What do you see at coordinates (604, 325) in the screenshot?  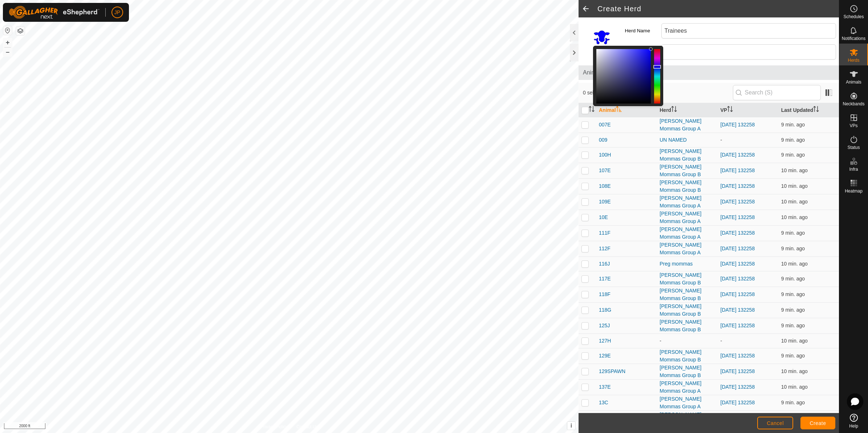 I see `span: 125J` at bounding box center [604, 325].